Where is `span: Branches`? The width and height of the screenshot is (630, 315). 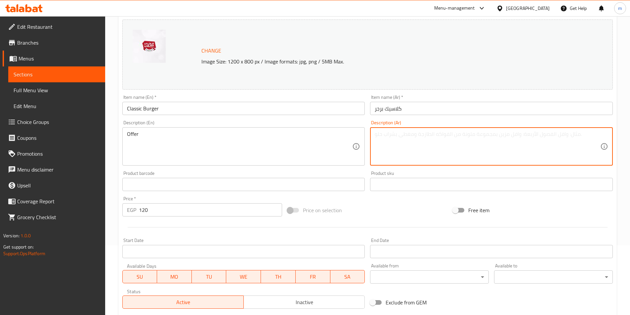 span: Branches is located at coordinates (59, 43).